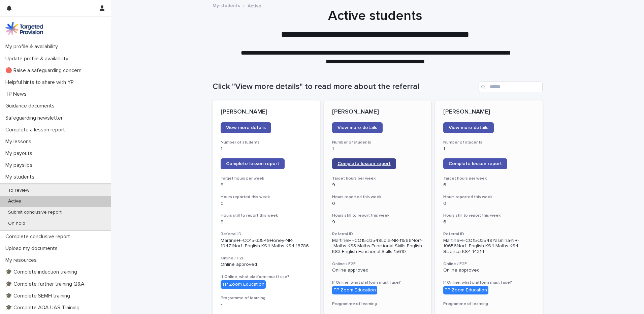  Describe the element at coordinates (19, 141) in the screenshot. I see `p: My lessons` at that location.